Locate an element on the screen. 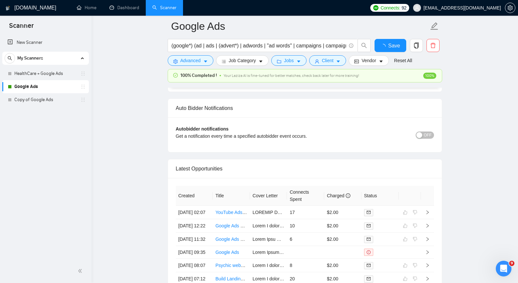  th: Status is located at coordinates (380, 195).